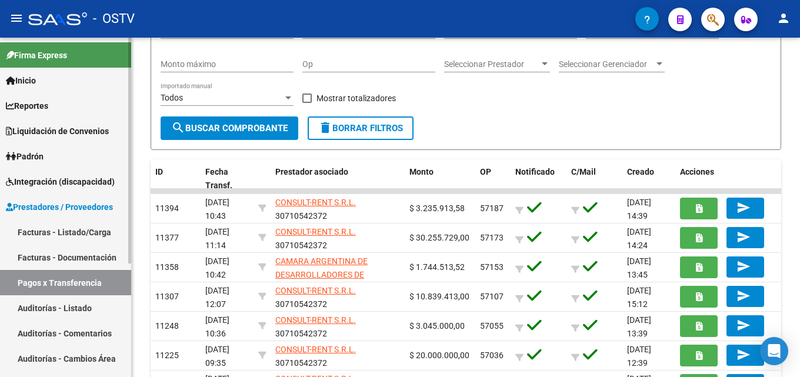  What do you see at coordinates (440, 238) in the screenshot?
I see `span: $ 30.255.729,00` at bounding box center [440, 238].